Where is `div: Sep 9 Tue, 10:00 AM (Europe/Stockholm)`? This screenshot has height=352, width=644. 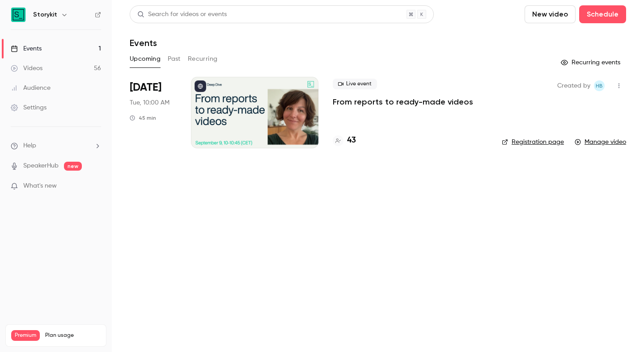 div: Sep 9 Tue, 10:00 AM (Europe/Stockholm) is located at coordinates (153, 112).